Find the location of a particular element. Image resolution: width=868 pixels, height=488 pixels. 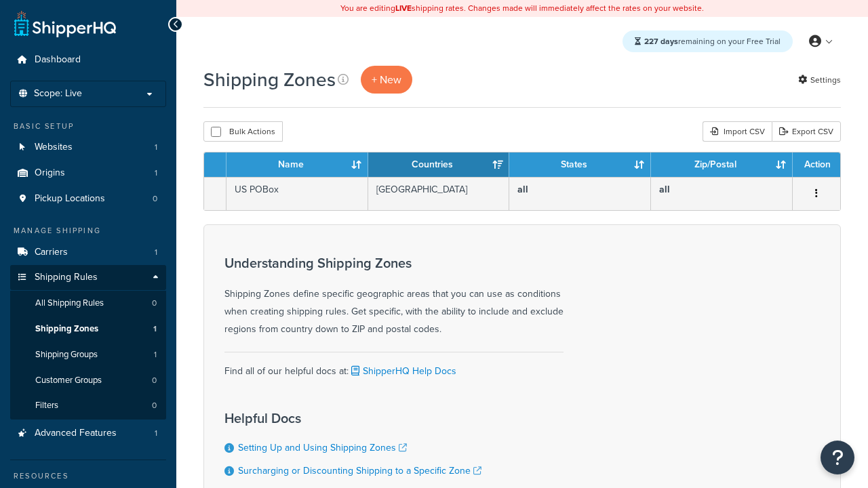

button: Bulk Actions is located at coordinates (243, 131).